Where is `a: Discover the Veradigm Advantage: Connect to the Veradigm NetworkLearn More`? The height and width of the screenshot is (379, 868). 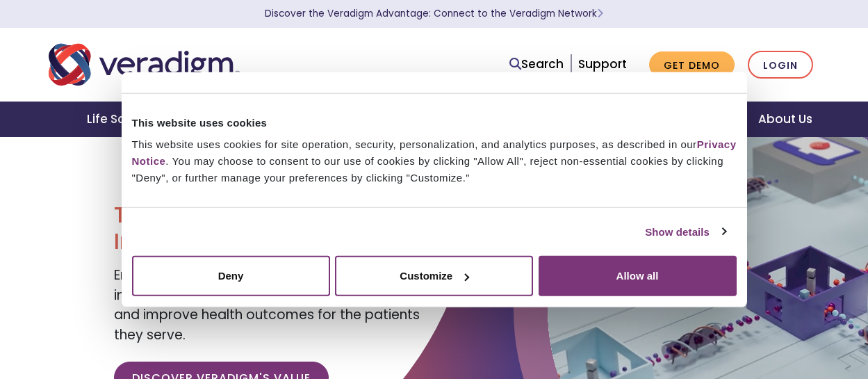
a: Discover the Veradigm Advantage: Connect to the Veradigm NetworkLearn More is located at coordinates (434, 13).